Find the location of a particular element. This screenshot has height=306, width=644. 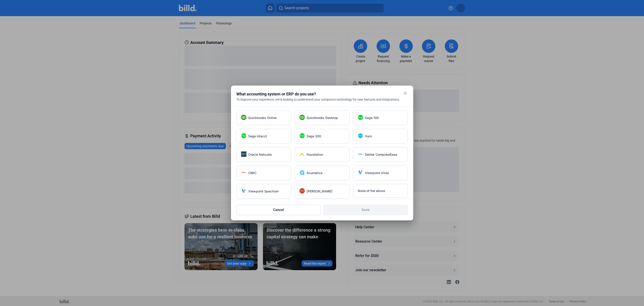

span: Acumatica is located at coordinates (314, 173).